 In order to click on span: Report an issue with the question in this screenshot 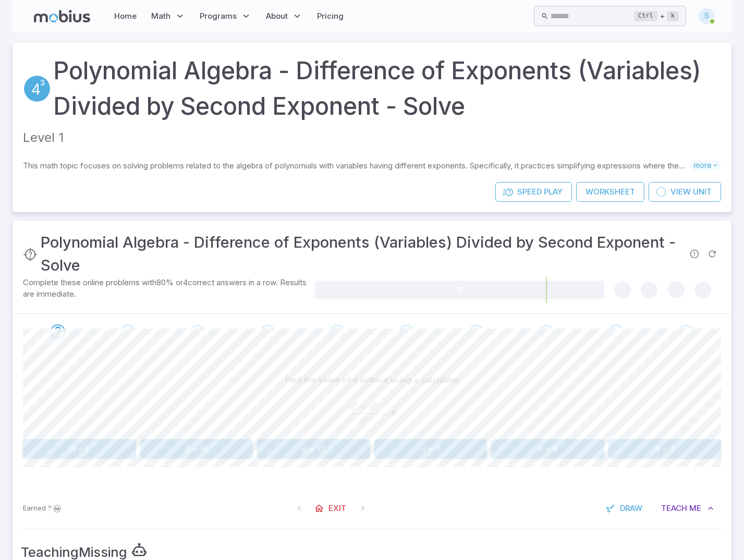, I will do `click(694, 254)`.